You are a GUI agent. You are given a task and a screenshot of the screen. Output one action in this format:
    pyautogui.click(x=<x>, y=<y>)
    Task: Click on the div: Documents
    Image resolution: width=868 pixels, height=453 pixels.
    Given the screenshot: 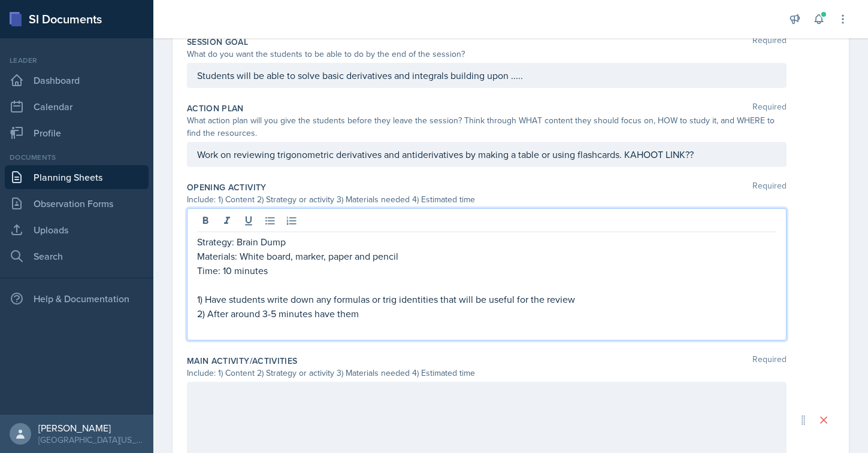 What is the action you would take?
    pyautogui.click(x=76, y=157)
    